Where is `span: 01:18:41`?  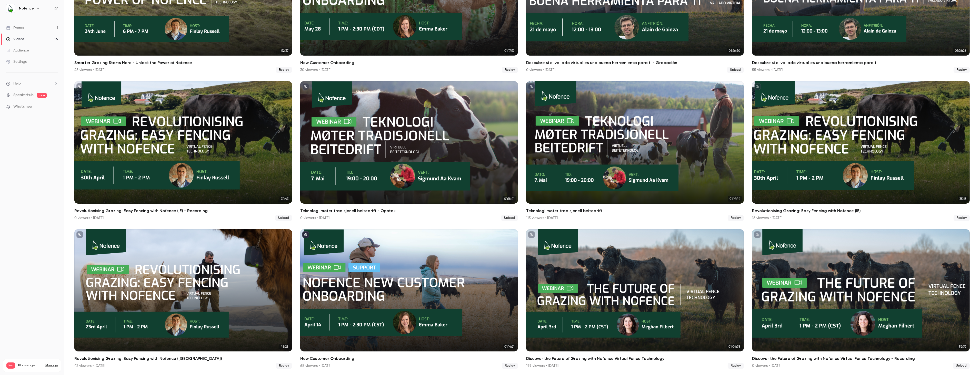
span: 01:18:41 is located at coordinates (509, 199).